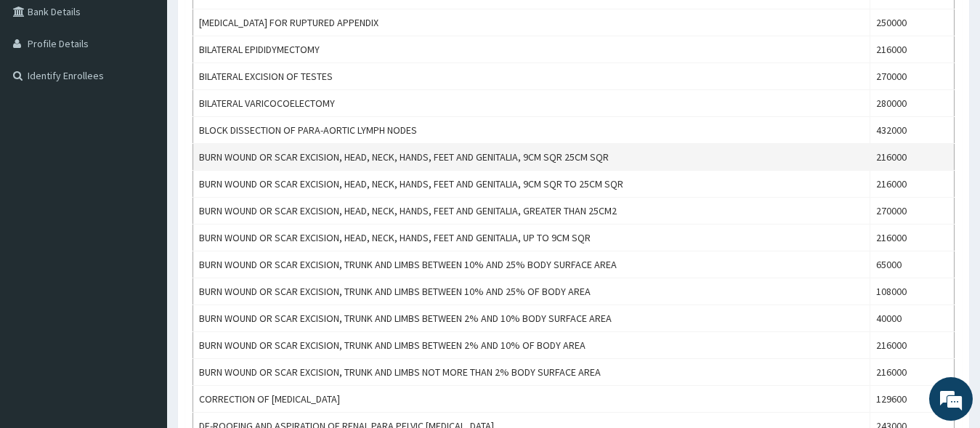 The width and height of the screenshot is (980, 428). What do you see at coordinates (912, 22) in the screenshot?
I see `td: 250000` at bounding box center [912, 22].